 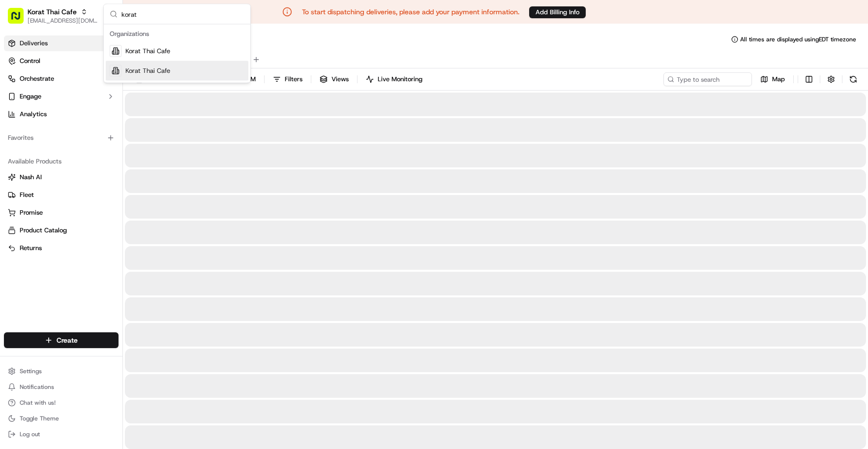 I want to click on p: To start dispatching deliveries, please add your payment information., so click(x=411, y=12).